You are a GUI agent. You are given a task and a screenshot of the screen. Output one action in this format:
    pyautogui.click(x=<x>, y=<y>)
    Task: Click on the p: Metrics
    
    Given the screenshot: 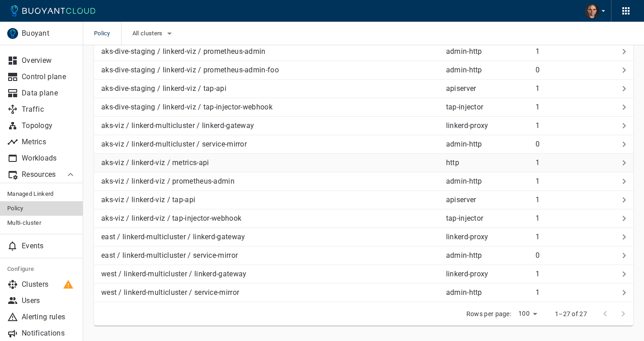 What is the action you would take?
    pyautogui.click(x=49, y=142)
    